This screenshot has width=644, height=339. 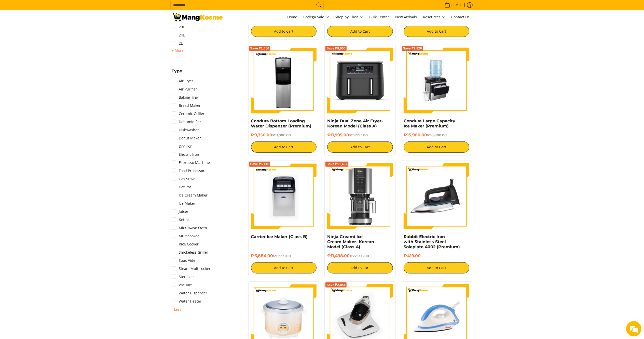 I want to click on a: Hot Pot, so click(x=181, y=187).